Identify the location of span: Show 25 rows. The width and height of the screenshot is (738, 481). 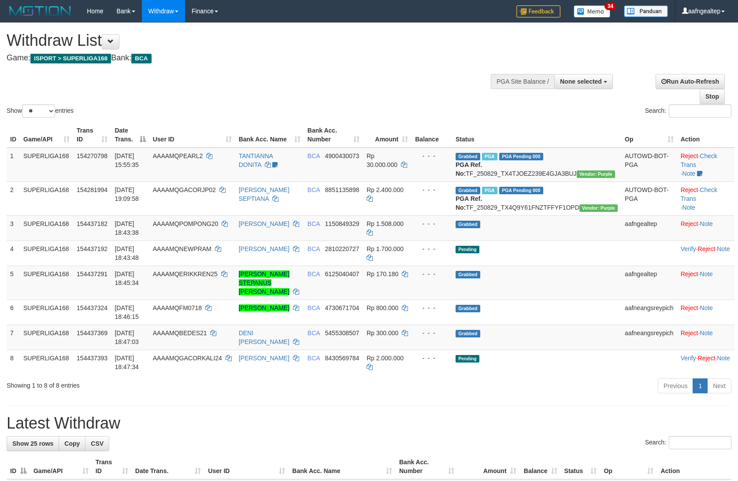
(33, 444).